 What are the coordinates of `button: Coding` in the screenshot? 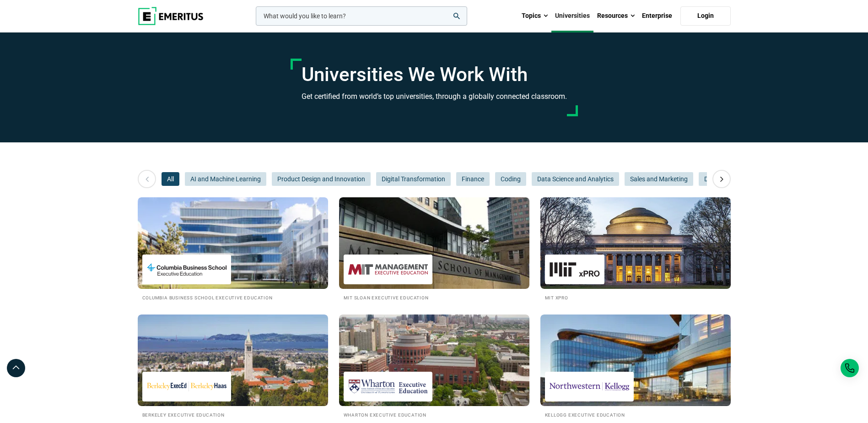 It's located at (511, 179).